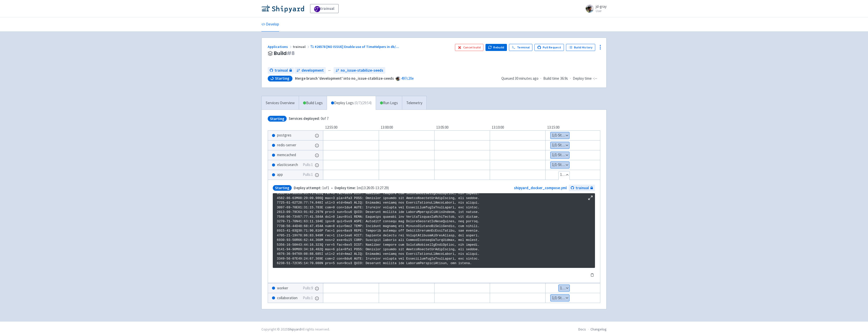 This screenshot has width=868, height=335. Describe the element at coordinates (310, 70) in the screenshot. I see `a: development` at that location.